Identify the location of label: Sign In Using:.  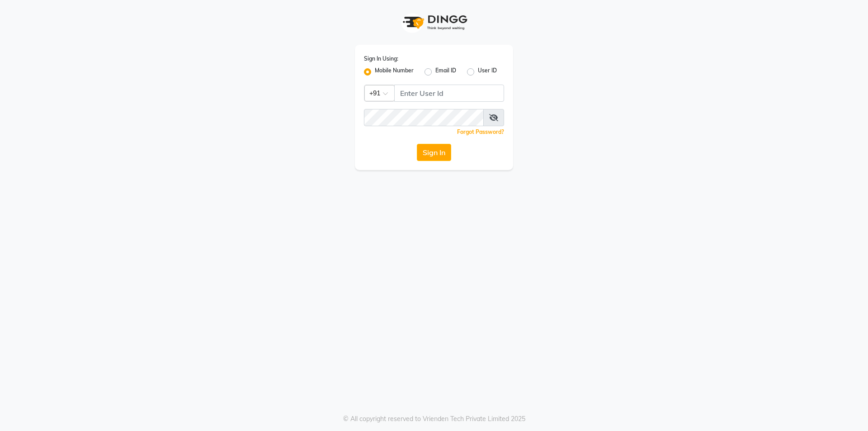
(381, 59).